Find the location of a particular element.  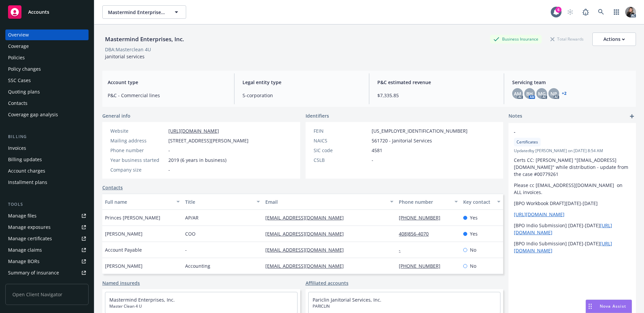

span: janitorial services is located at coordinates (124, 56).